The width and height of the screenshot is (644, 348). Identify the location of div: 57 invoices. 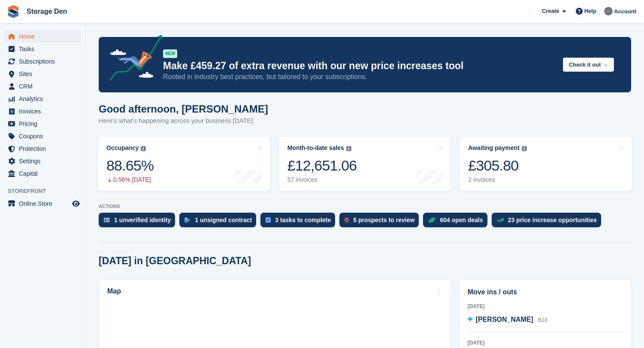
(322, 179).